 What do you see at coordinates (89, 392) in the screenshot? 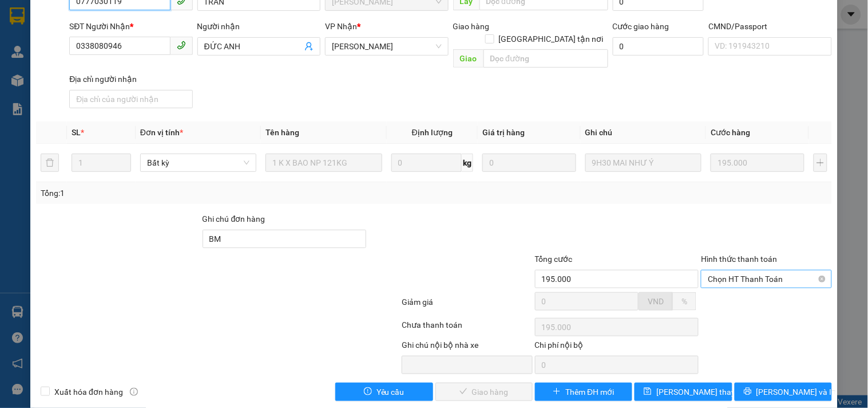
I see `span: Xuất hóa đơn hàng` at bounding box center [89, 392].